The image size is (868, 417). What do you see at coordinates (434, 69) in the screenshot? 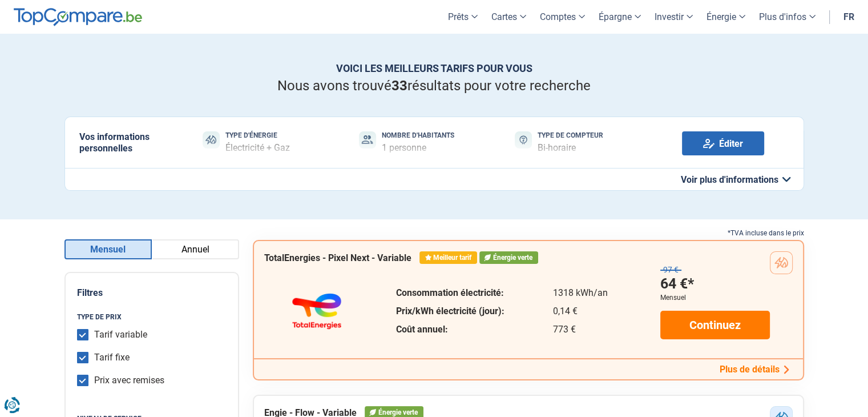
I see `h1: Voici les meilleurs tarifs pour vous` at bounding box center [434, 69].